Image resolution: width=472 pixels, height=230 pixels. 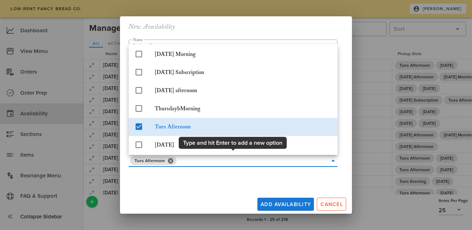 What do you see at coordinates (152, 26) in the screenshot?
I see `h2: New Availability` at bounding box center [152, 26].